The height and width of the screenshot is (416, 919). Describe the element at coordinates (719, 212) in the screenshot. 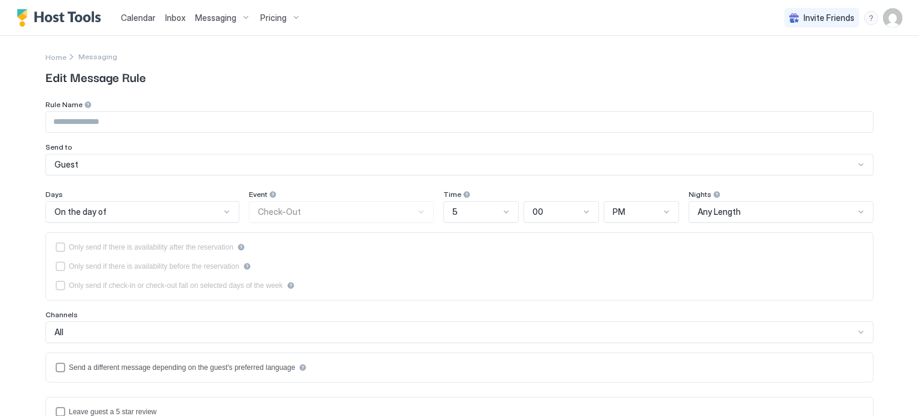

I see `span: Any Length` at that location.